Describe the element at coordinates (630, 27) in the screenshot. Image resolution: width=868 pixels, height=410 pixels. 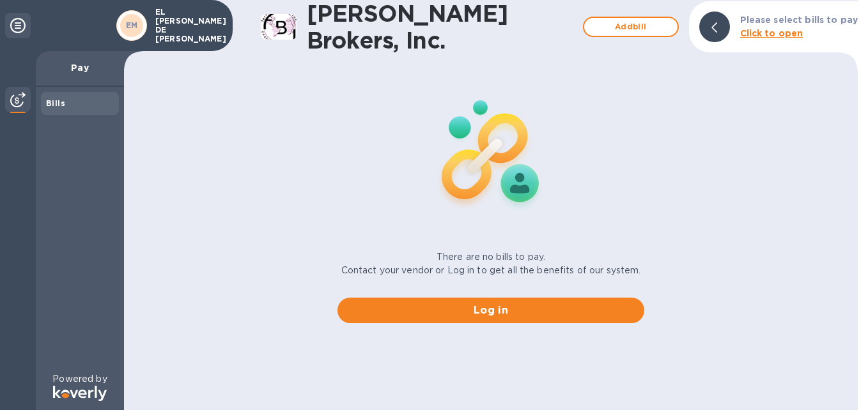
I see `span: Add bill` at that location.